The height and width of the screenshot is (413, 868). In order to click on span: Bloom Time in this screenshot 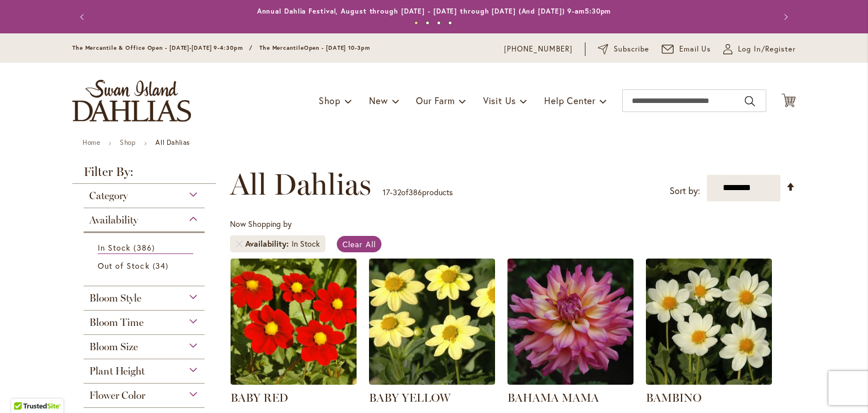, I will do `click(116, 322)`.